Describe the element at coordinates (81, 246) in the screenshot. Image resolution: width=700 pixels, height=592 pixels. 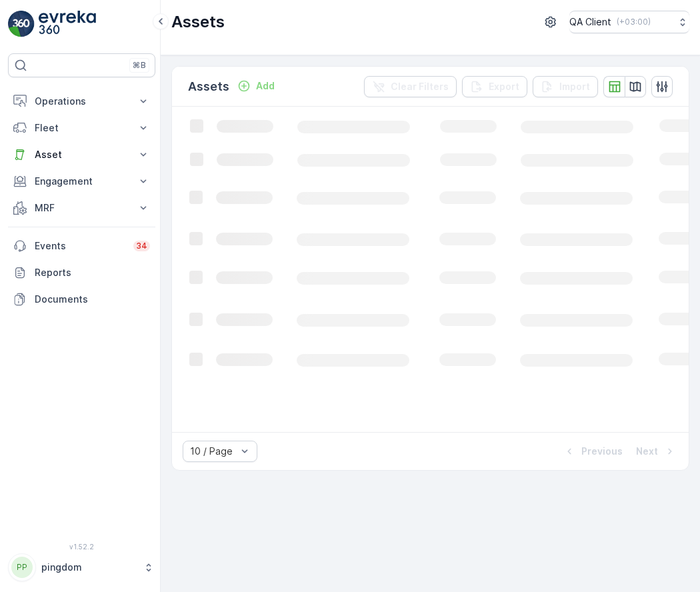
I see `a: Events34` at that location.